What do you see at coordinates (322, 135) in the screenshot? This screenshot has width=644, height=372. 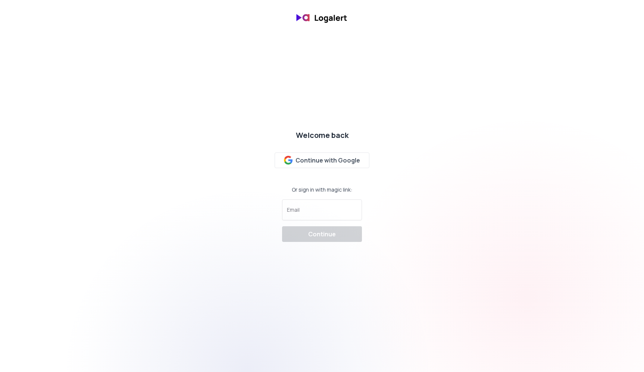 I see `div: Welcome back` at bounding box center [322, 135].